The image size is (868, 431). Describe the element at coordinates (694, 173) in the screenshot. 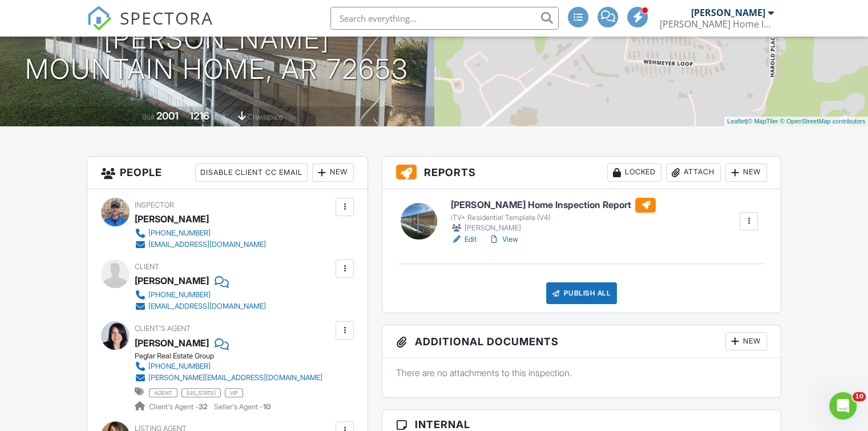

I see `div: Attach` at that location.